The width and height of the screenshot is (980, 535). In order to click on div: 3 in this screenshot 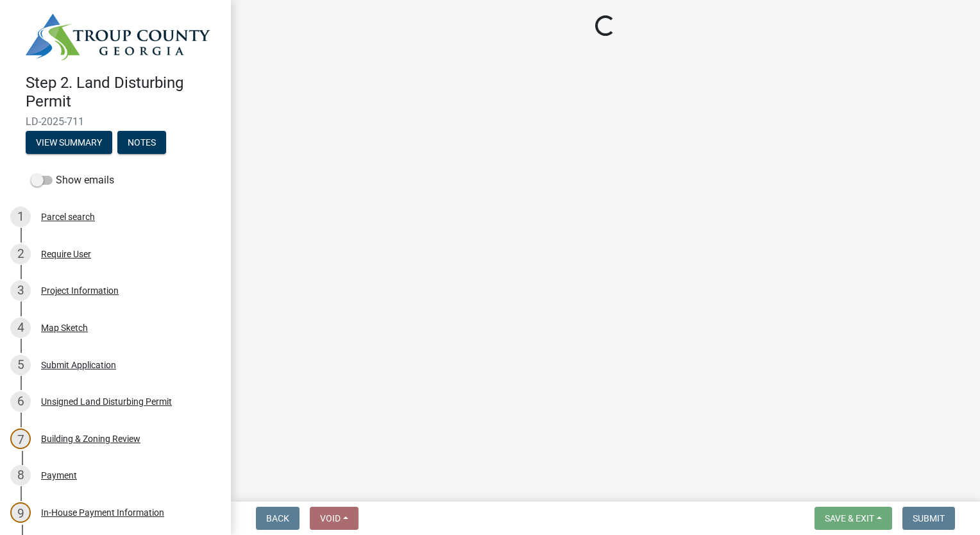, I will do `click(20, 291)`.